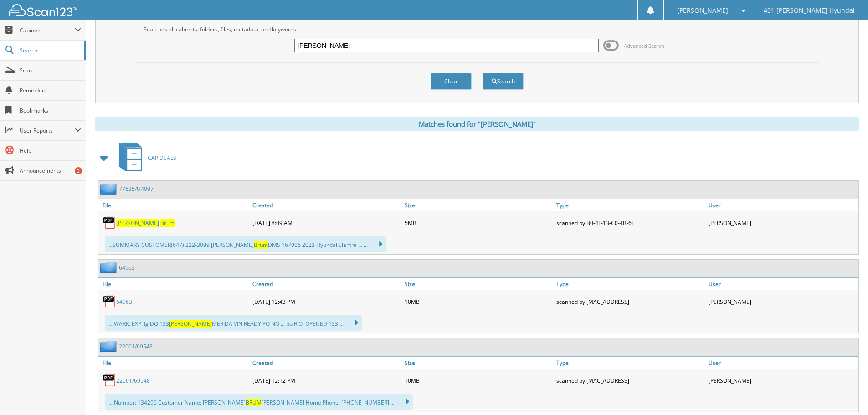 This screenshot has width=868, height=415. Describe the element at coordinates (50, 170) in the screenshot. I see `span: Announcements` at that location.